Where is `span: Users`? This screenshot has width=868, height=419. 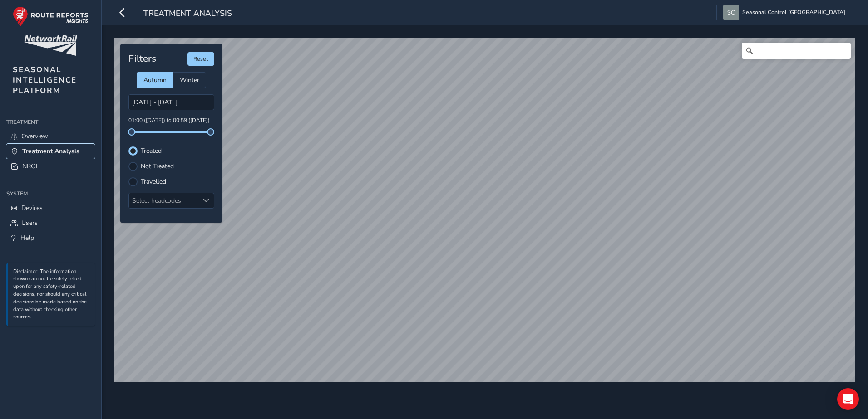 span: Users is located at coordinates (29, 223).